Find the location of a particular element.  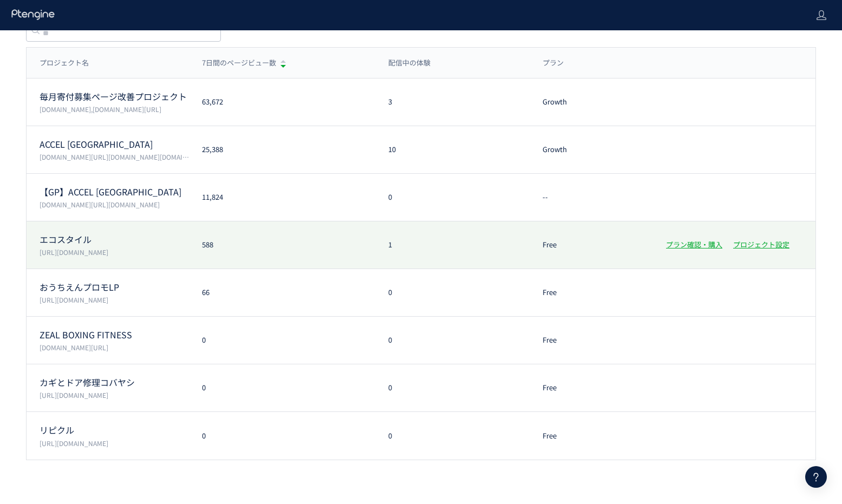

p: https://www.style-eco.com/takuhai-kaitori/ is located at coordinates (114, 252).